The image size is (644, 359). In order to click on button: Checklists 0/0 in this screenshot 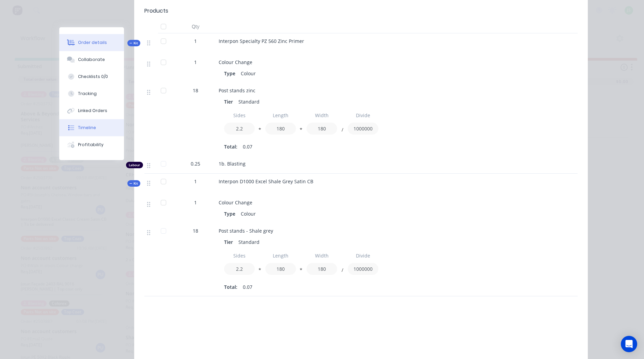, I will do `click(92, 76)`.